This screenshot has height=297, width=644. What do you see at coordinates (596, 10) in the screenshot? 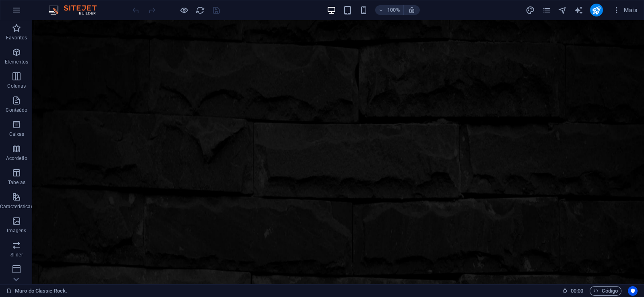
I see `button: publish` at bounding box center [596, 10].